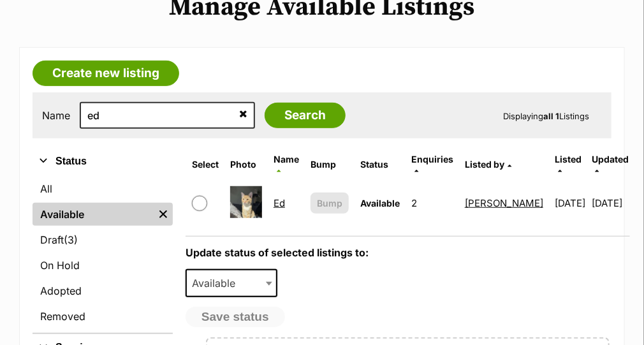  I want to click on a: Available, so click(93, 215).